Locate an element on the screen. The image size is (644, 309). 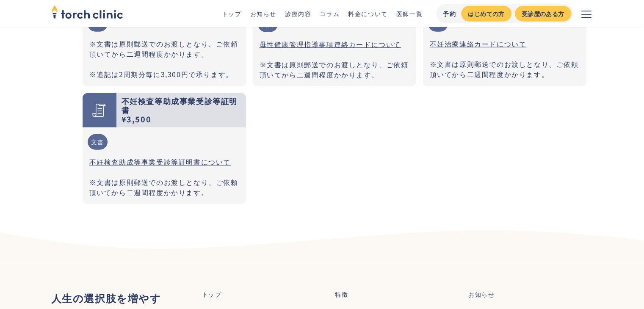
a: 特徴 is located at coordinates (341, 294).